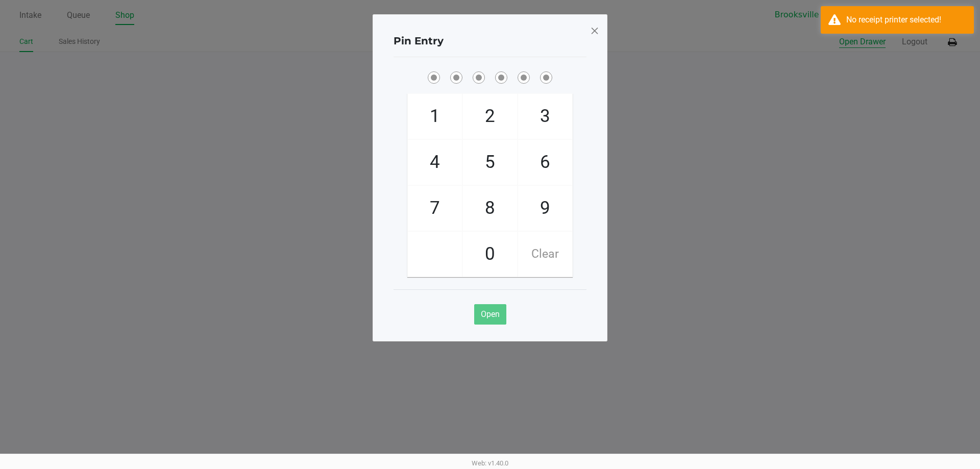  Describe the element at coordinates (435, 162) in the screenshot. I see `span: 4` at that location.